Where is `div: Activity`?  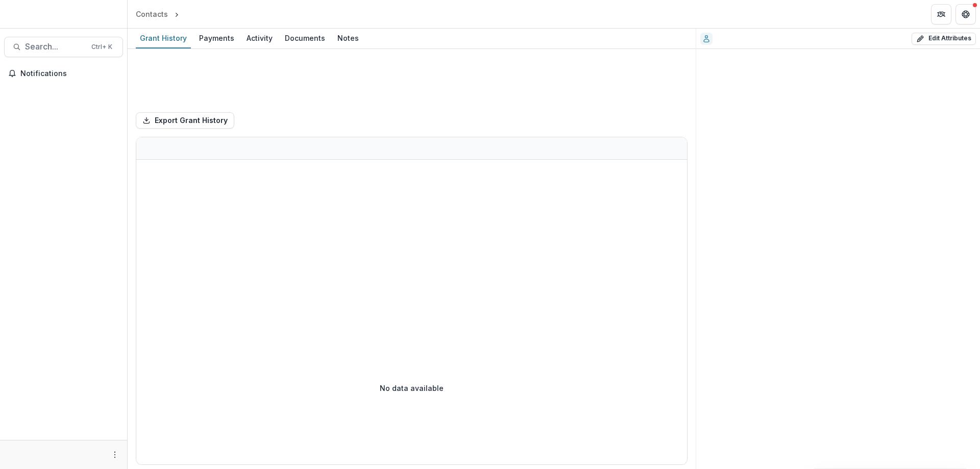
div: Activity is located at coordinates (259, 38).